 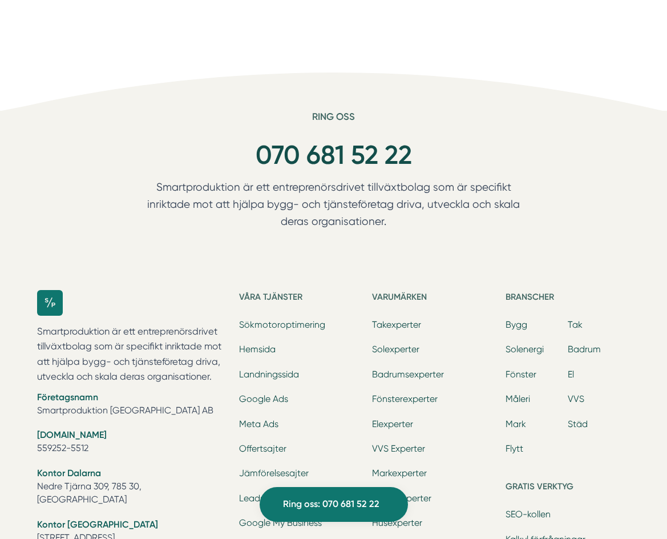 What do you see at coordinates (397, 522) in the screenshot?
I see `a: Husexperter` at bounding box center [397, 522].